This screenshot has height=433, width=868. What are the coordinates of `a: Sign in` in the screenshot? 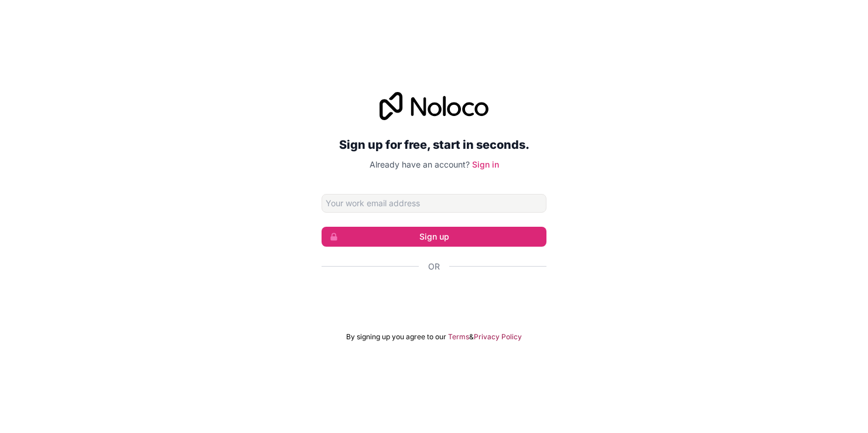 It's located at (486, 164).